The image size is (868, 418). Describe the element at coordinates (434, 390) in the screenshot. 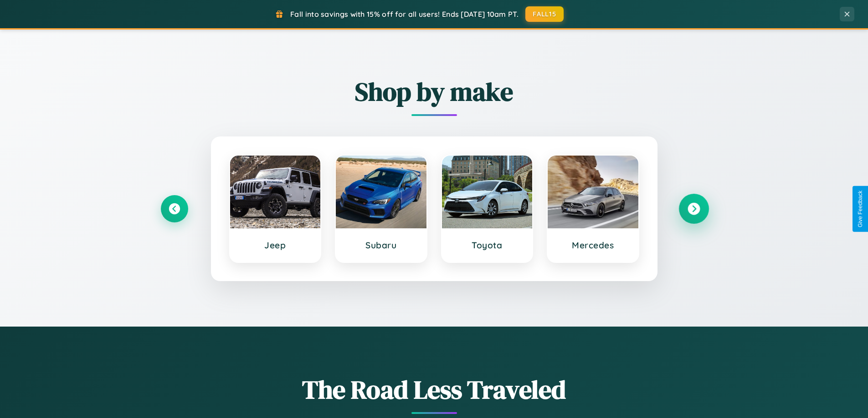

I see `h1: The Road Less Traveled` at that location.